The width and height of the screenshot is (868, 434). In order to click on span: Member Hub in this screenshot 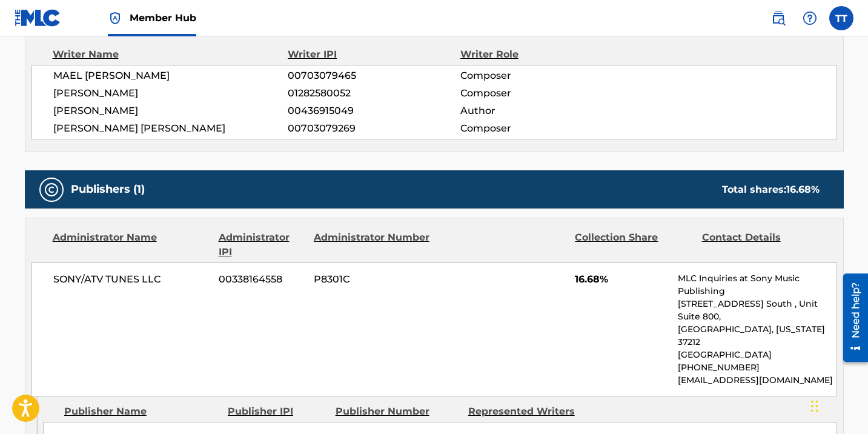, I will do `click(162, 17)`.